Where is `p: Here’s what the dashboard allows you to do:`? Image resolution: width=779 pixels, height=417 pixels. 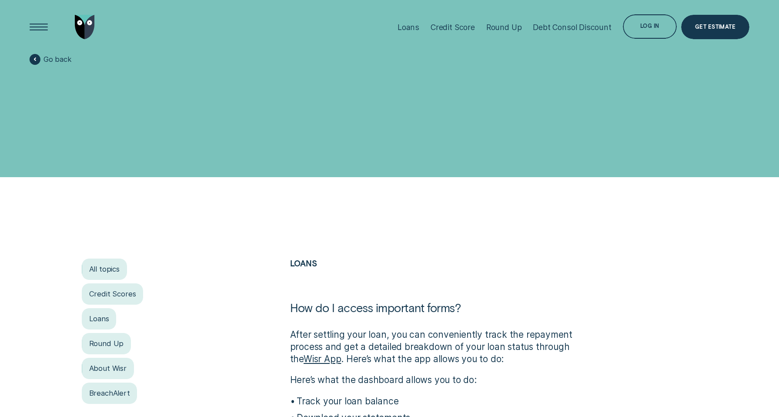 p: Here’s what the dashboard allows you to do: is located at coordinates (442, 380).